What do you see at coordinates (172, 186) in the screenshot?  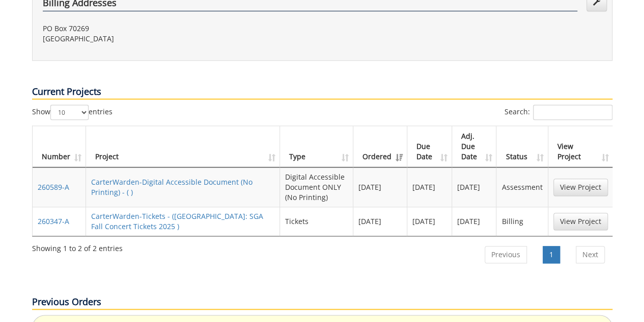 I see `a: CarterWarden-Digital Accessible Document (No Printing) - ( )` at bounding box center [172, 186].